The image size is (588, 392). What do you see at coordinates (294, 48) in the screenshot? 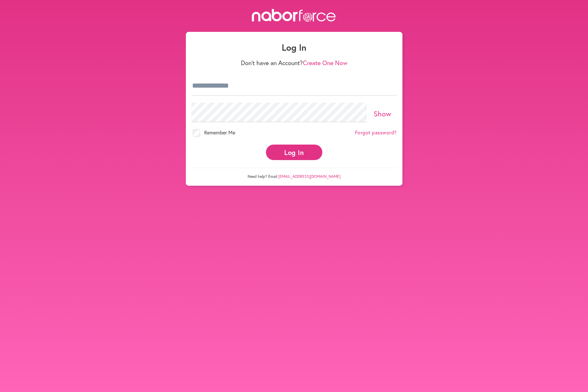
I see `h1: Log In` at bounding box center [294, 48].